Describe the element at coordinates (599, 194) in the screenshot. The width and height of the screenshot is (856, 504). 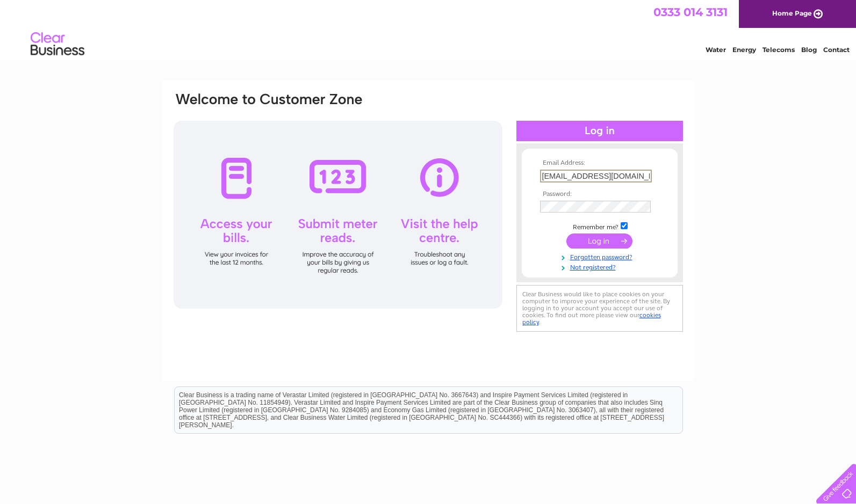
I see `th: Password:` at that location.